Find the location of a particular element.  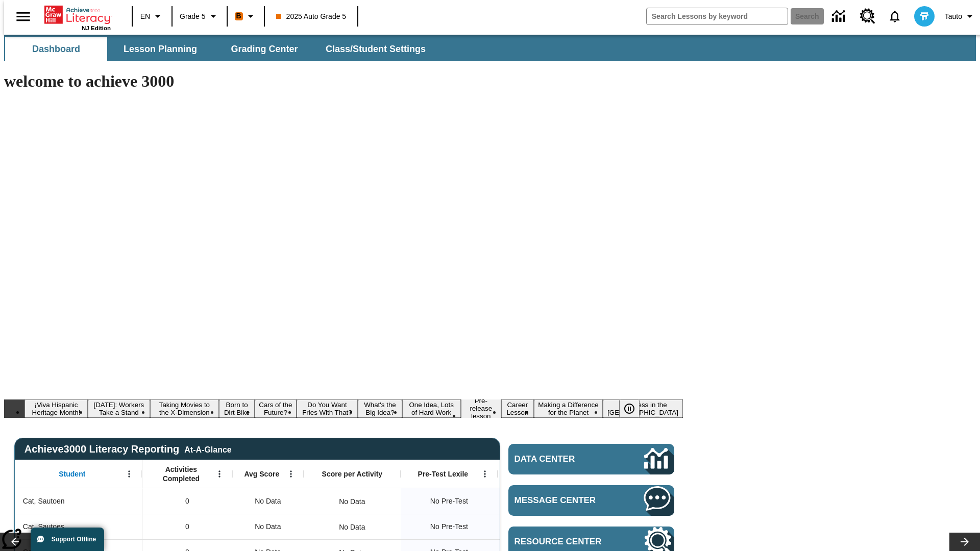

button: Slide 12 Sleepless in the Animal Kingdom is located at coordinates (642, 409).